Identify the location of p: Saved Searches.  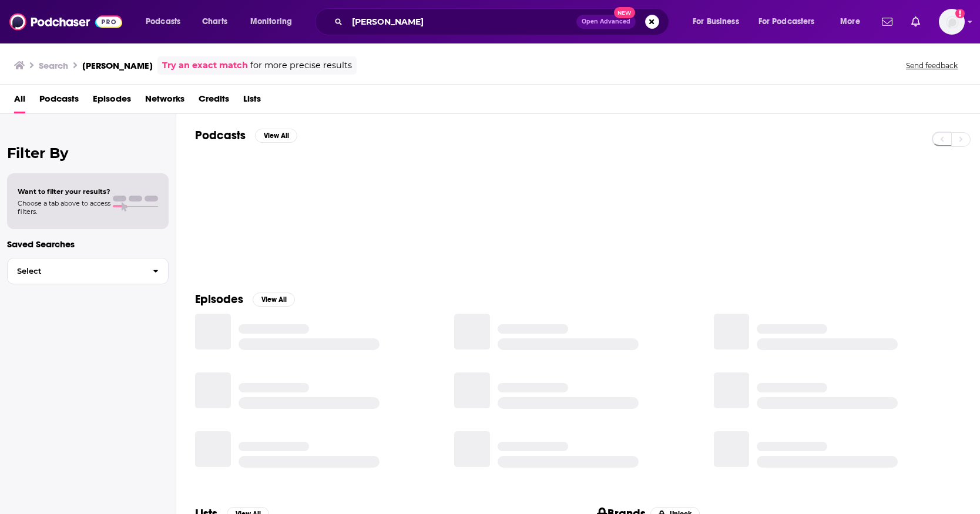
(87, 244).